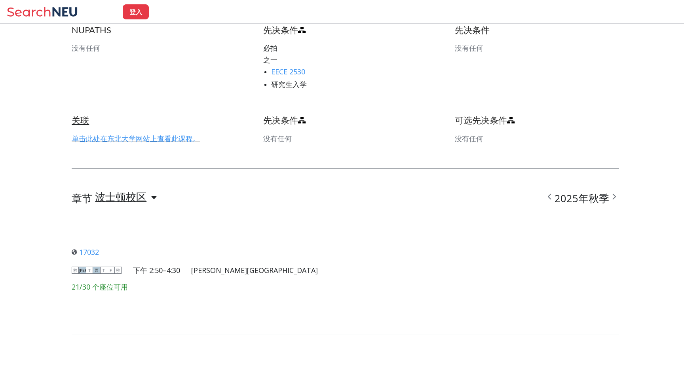 Image resolution: width=684 pixels, height=379 pixels. What do you see at coordinates (136, 139) in the screenshot?
I see `font: 单击此处在东北大学网站上查看此课程。` at bounding box center [136, 139].